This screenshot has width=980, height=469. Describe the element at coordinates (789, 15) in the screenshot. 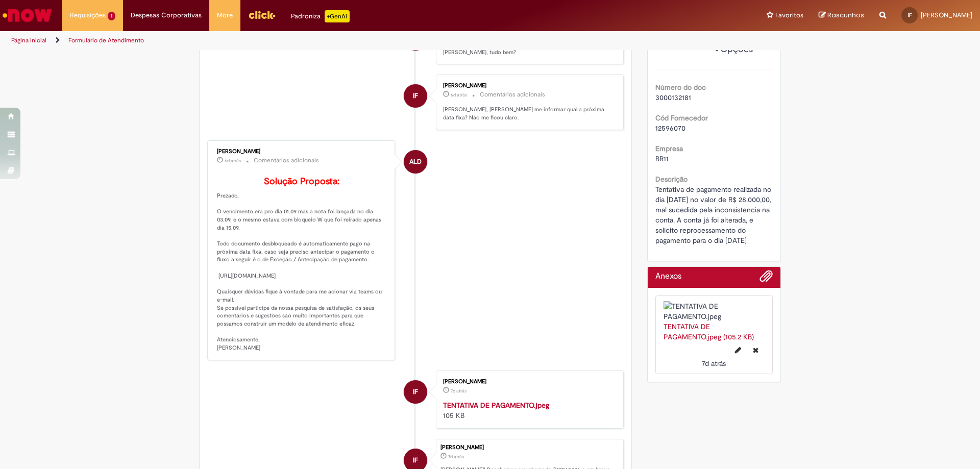

I see `span: Favoritos` at that location.